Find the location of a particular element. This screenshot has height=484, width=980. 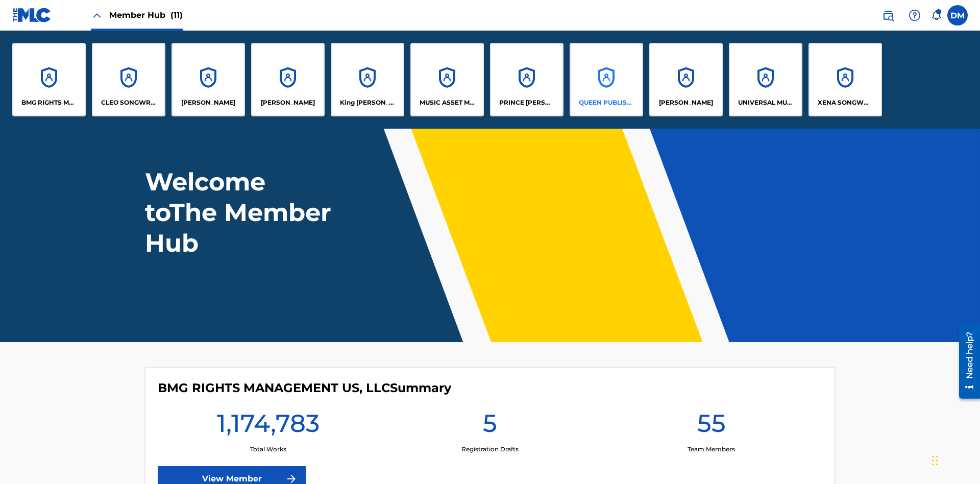

p: UNIVERSAL MUSIC PUB GROUP is located at coordinates (765, 103).